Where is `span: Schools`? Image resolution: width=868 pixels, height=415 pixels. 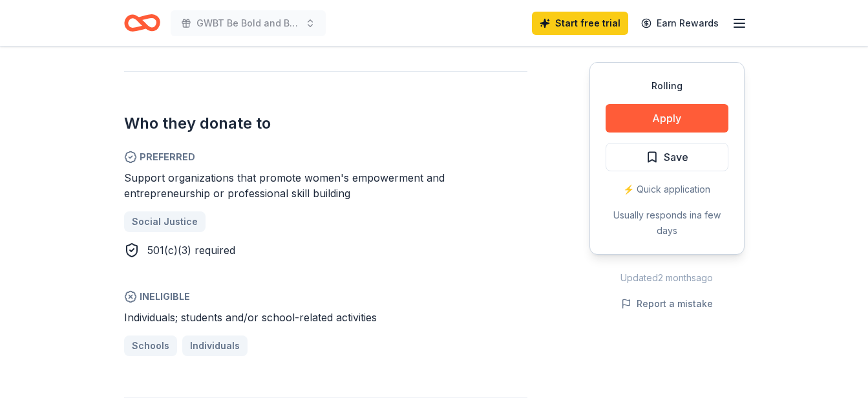
span: Schools is located at coordinates (151, 345).